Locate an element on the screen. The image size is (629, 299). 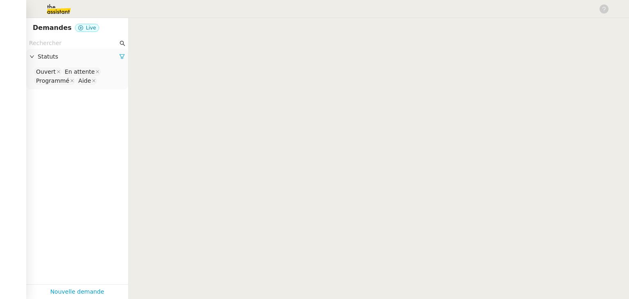
div: En attente is located at coordinates (80, 72).